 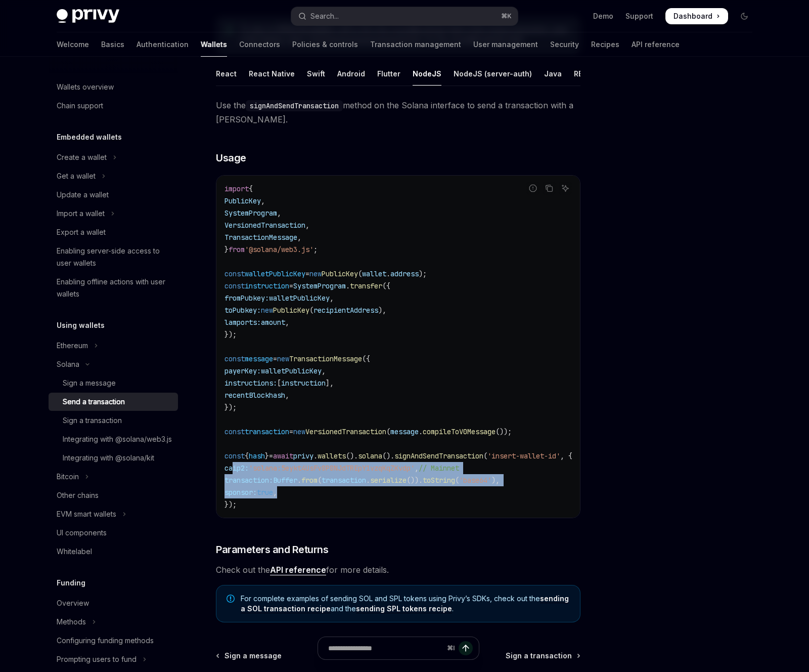 What do you see at coordinates (87, 514) in the screenshot?
I see `div: EVM smart wallets` at bounding box center [87, 514].